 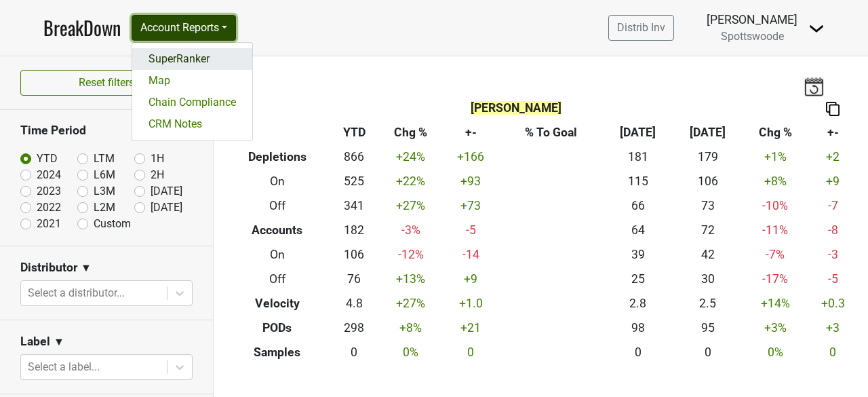 I want to click on td: +14 %, so click(x=775, y=303).